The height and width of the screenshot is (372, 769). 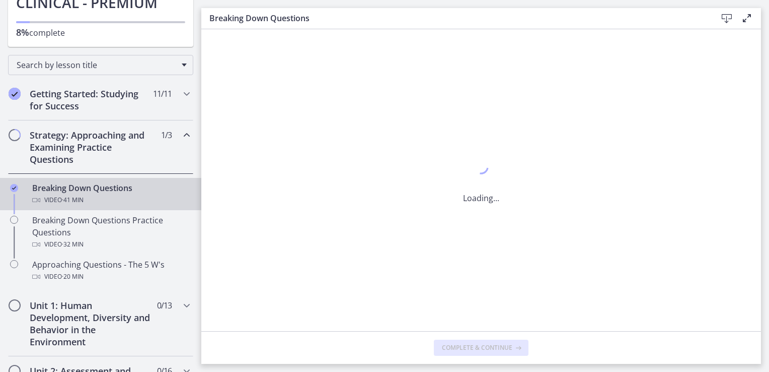 I want to click on div: Breaking Down Questions, so click(x=111, y=194).